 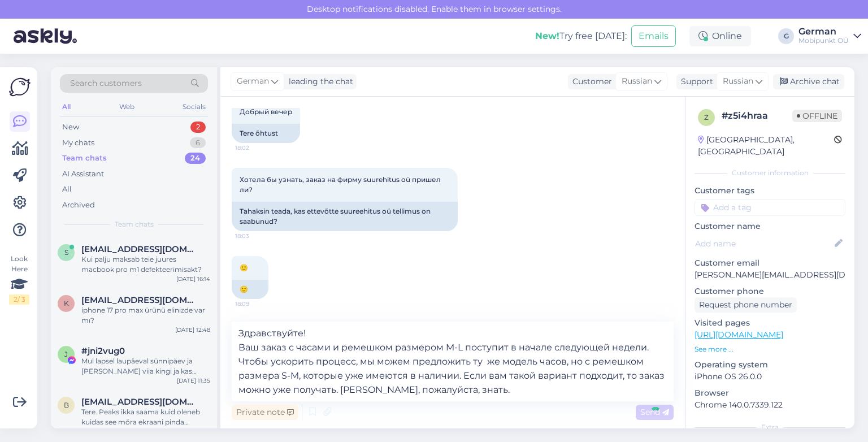 What do you see at coordinates (146, 264) in the screenshot?
I see `div: Kui palju maksab teie juures macbook pro m1 defekteerimisakt?` at bounding box center [146, 264].